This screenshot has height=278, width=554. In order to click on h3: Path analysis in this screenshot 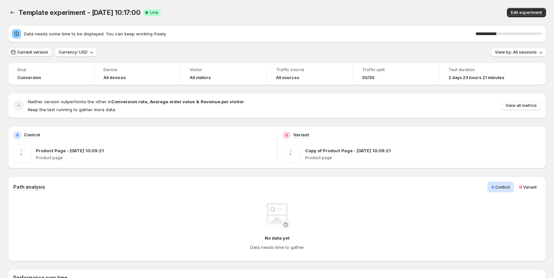, I will do `click(29, 187)`.